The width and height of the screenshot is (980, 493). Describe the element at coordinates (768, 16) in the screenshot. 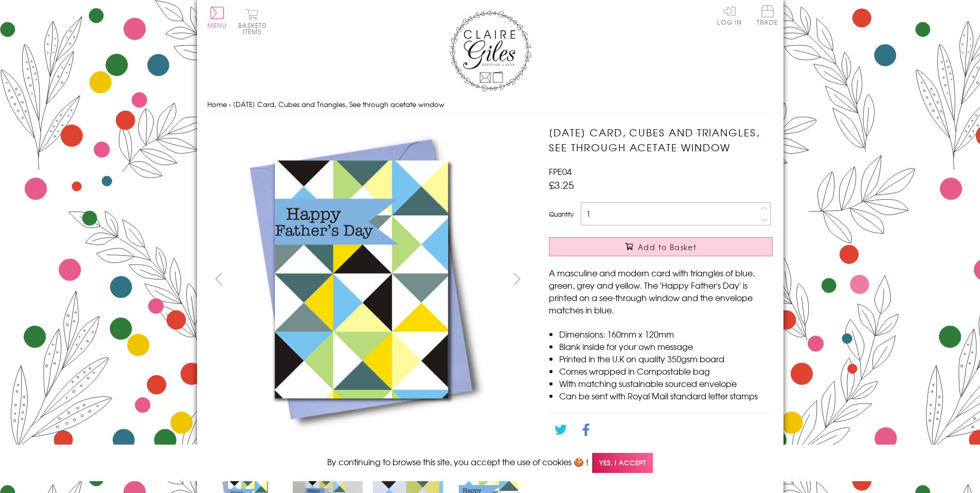

I see `a: Trade` at that location.